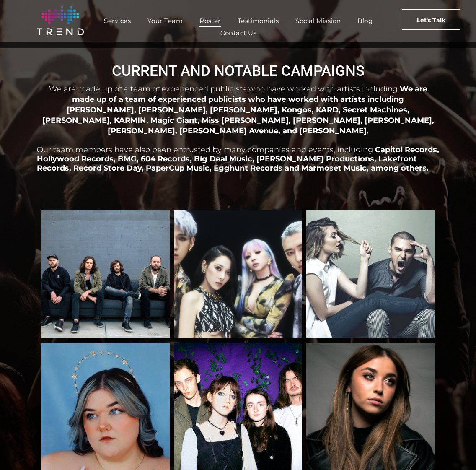 The height and width of the screenshot is (470, 476). I want to click on a: Kongos, so click(105, 274).